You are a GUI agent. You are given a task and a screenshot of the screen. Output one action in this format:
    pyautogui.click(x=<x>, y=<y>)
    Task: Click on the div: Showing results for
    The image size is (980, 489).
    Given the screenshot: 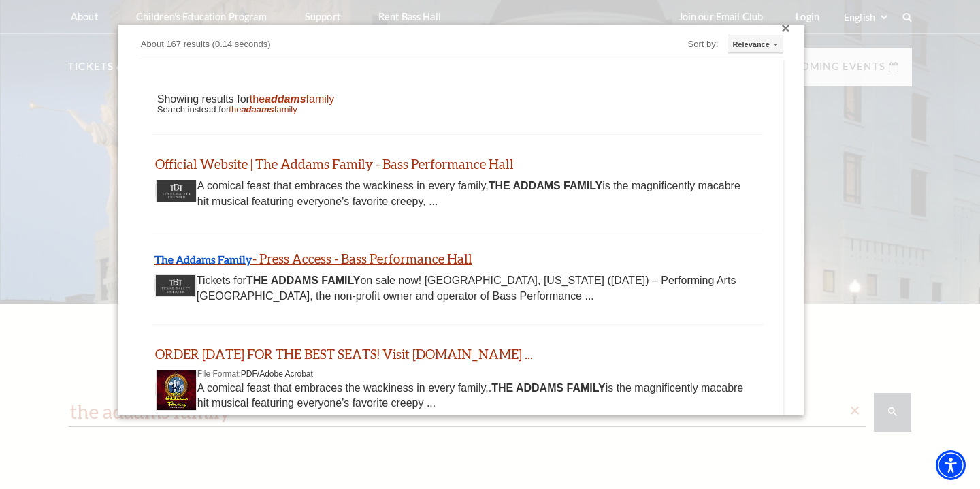 What is the action you would take?
    pyautogui.click(x=458, y=100)
    